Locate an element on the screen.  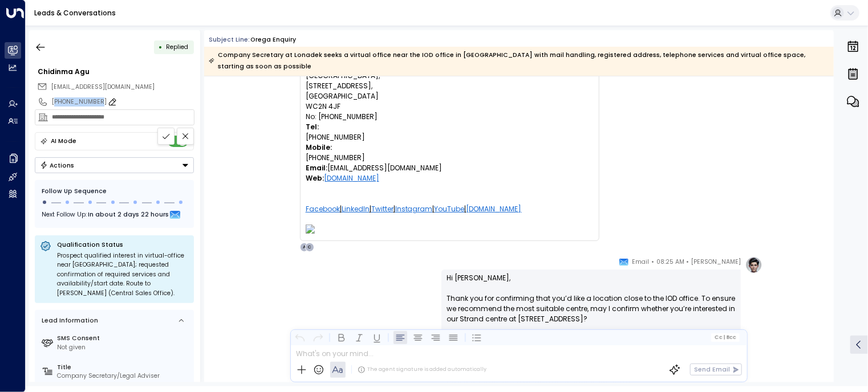
div: AI Mode is located at coordinates (63, 141).